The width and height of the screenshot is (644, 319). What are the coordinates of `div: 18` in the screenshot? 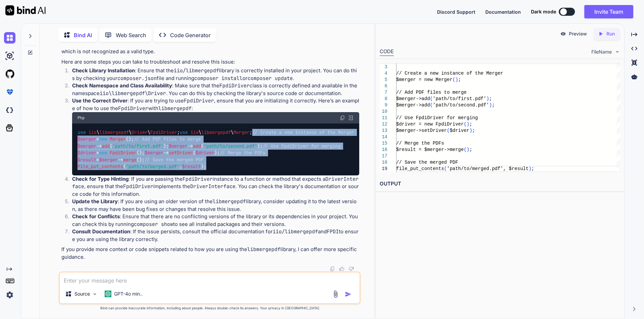 It's located at (383, 162).